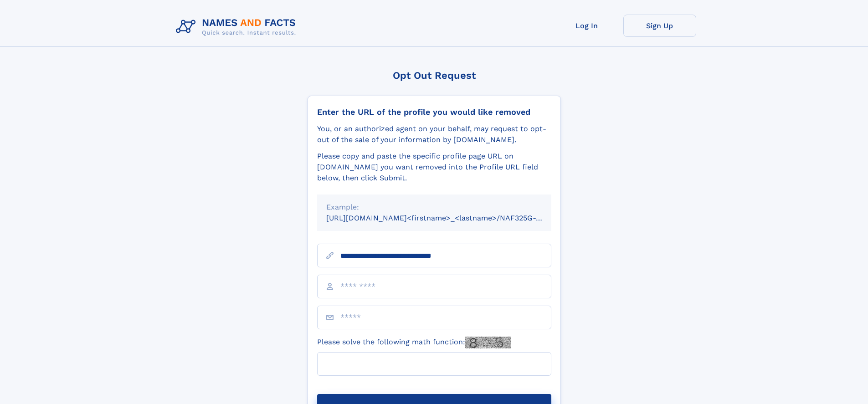 Image resolution: width=868 pixels, height=404 pixels. Describe the element at coordinates (659, 25) in the screenshot. I see `a: Sign Up` at that location.